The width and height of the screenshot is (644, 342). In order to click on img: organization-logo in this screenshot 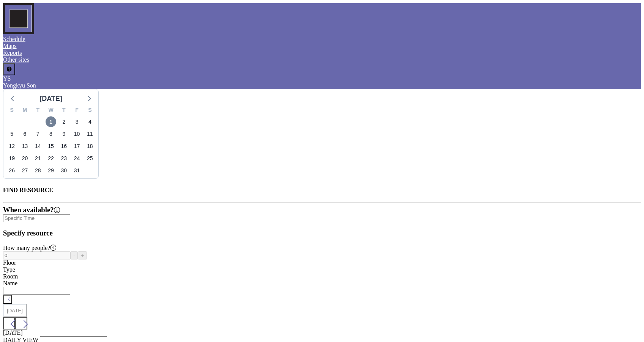, I will do `click(19, 19)`.